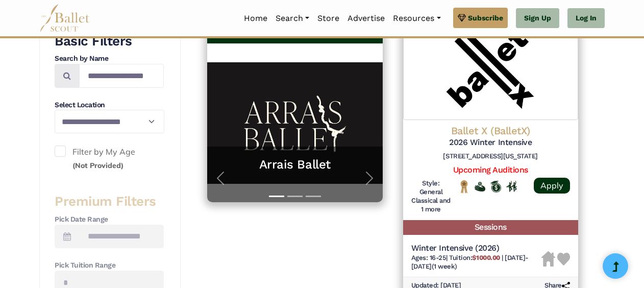  Describe the element at coordinates (109, 106) in the screenshot. I see `h4: Select Location` at that location.